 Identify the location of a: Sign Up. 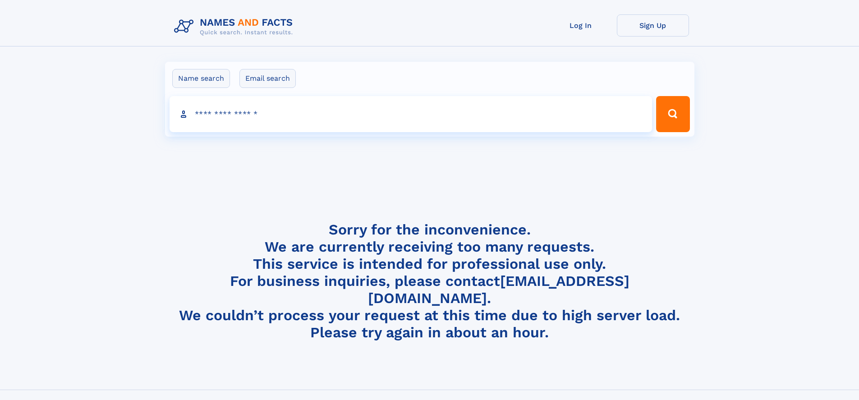
(653, 25).